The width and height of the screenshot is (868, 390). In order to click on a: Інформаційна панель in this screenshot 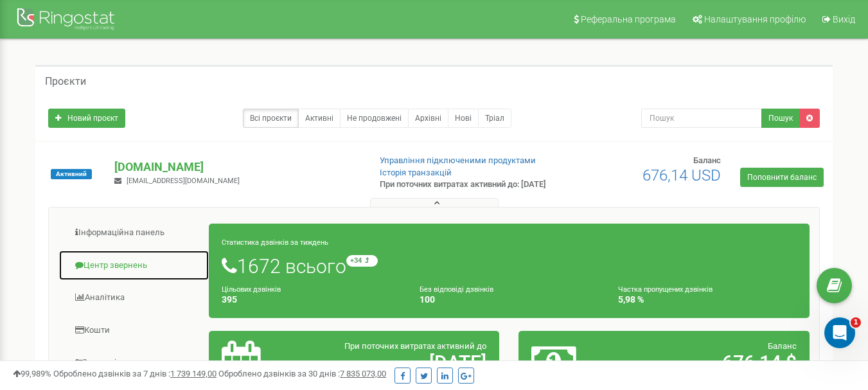, I will do `click(134, 233)`.